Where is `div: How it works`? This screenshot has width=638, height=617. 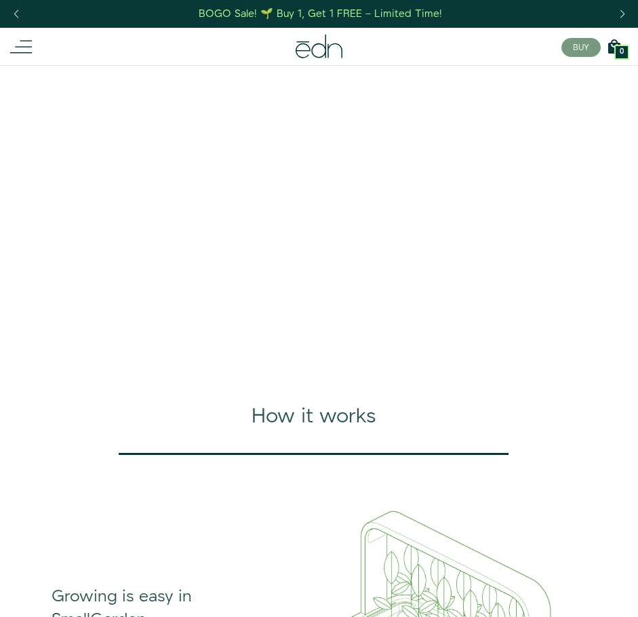 div: How it works is located at coordinates (313, 417).